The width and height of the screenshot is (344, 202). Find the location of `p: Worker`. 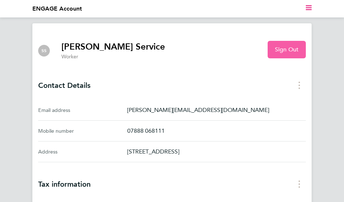

p: Worker is located at coordinates (113, 57).